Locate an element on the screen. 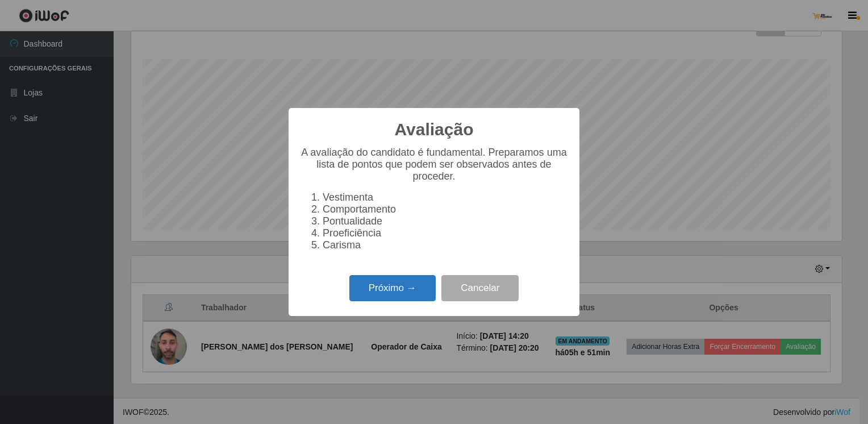 The width and height of the screenshot is (868, 424). li: Pontualidade is located at coordinates (445, 221).